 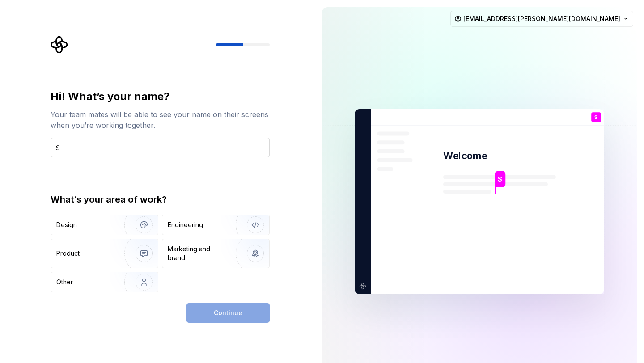 I want to click on p: Welcome, so click(x=465, y=156).